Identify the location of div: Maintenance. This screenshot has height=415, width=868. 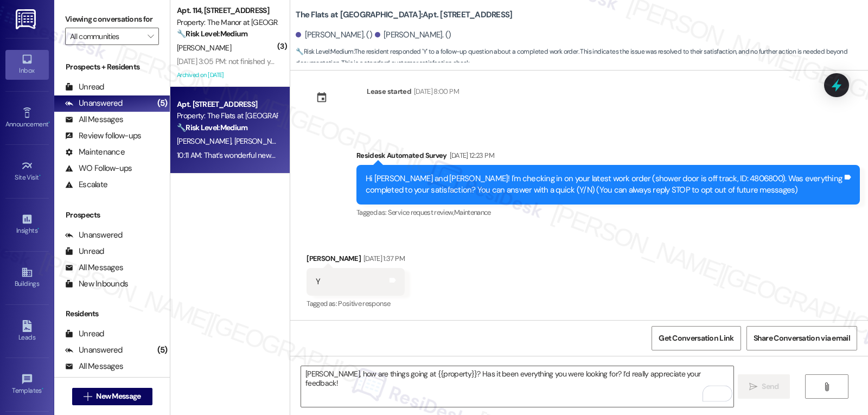
(95, 152).